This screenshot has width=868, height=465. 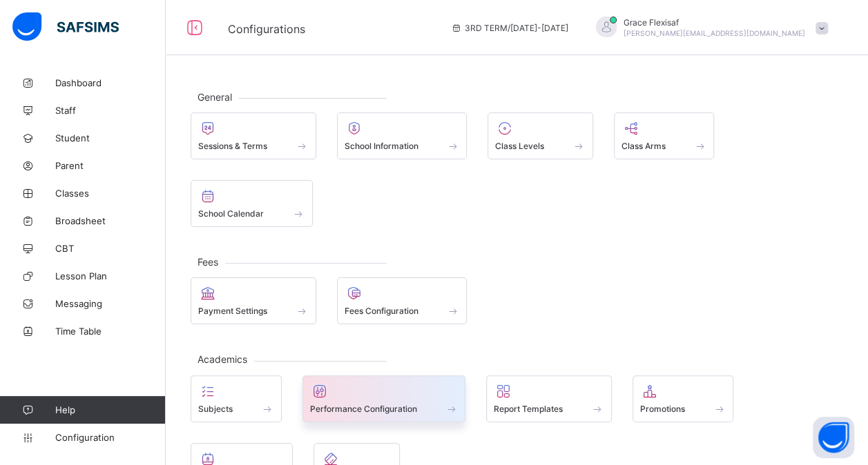 What do you see at coordinates (233, 311) in the screenshot?
I see `span: Payment Settings` at bounding box center [233, 311].